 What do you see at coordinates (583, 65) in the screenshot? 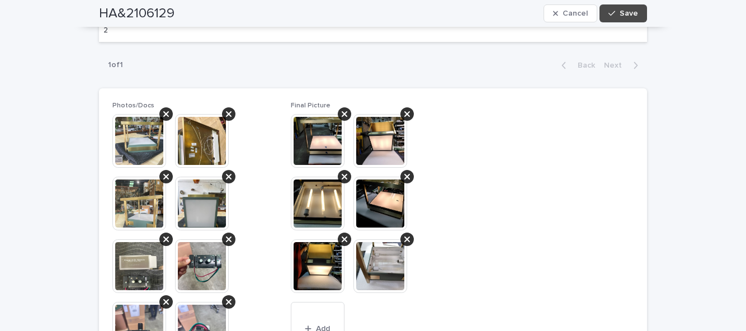
I see `span: Back` at bounding box center [583, 65].